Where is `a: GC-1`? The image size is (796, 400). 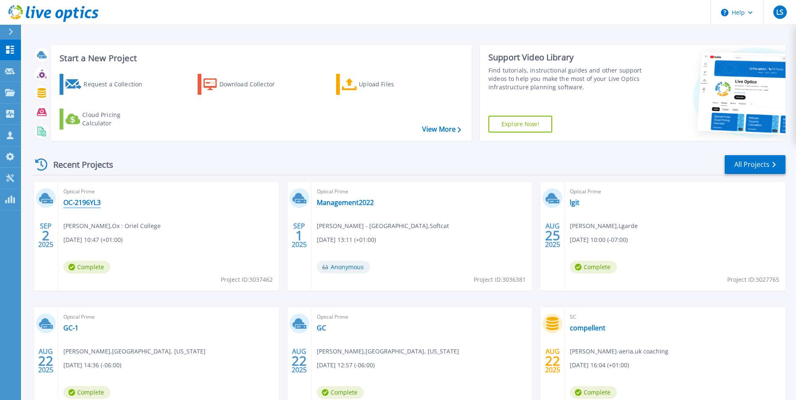
a: GC-1 is located at coordinates (71, 328).